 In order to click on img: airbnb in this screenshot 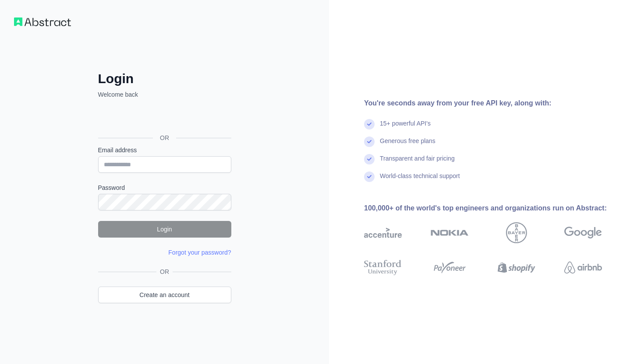, I will do `click(583, 267)`.